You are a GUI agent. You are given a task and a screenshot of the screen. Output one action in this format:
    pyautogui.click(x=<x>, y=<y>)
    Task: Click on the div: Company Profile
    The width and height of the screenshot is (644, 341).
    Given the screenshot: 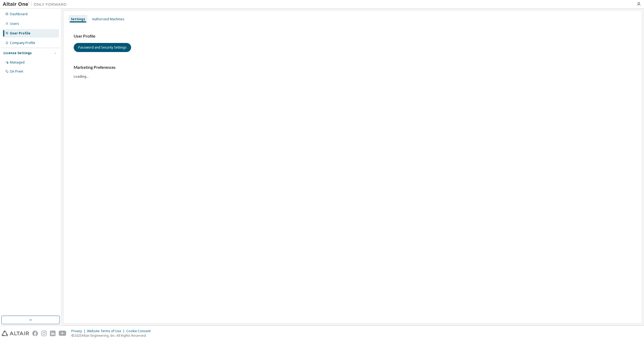 What is the action you would take?
    pyautogui.click(x=22, y=43)
    